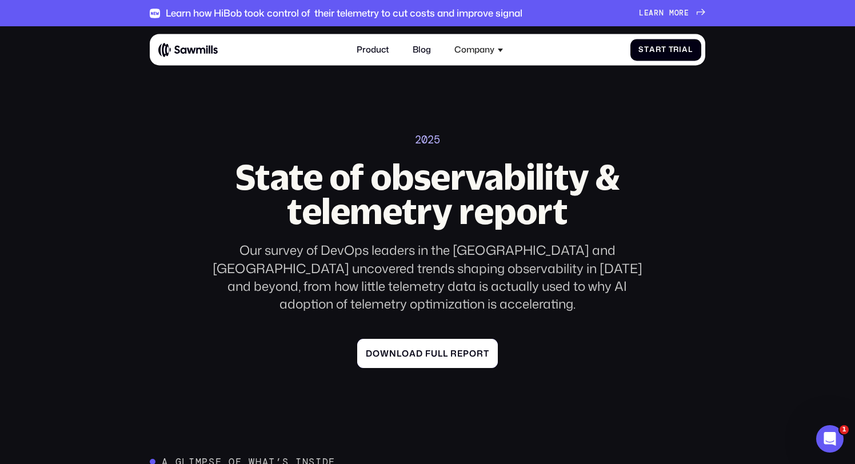  I want to click on a: Blog, so click(422, 50).